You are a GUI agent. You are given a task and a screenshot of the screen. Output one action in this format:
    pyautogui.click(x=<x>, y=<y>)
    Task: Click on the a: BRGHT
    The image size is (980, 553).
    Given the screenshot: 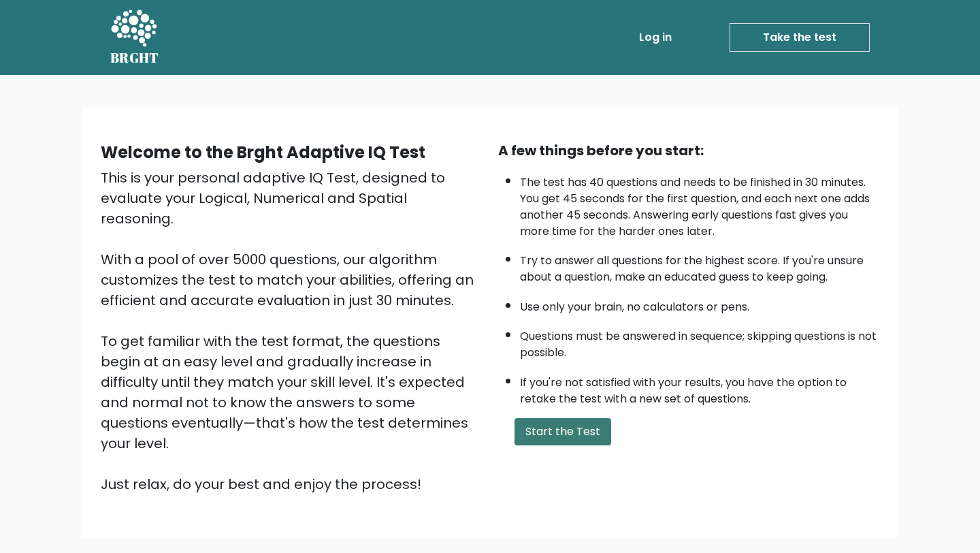 What is the action you would take?
    pyautogui.click(x=135, y=37)
    